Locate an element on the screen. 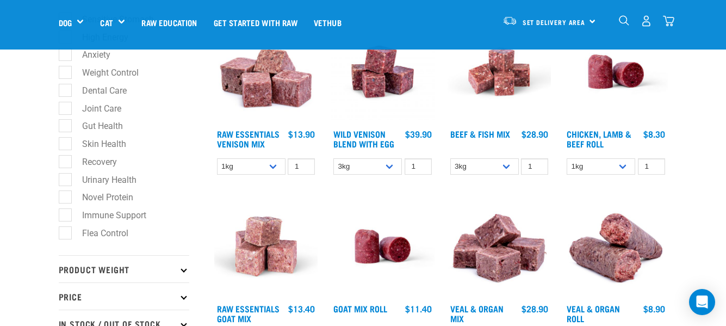  img: Beef Mackerel 1 is located at coordinates (499, 71).